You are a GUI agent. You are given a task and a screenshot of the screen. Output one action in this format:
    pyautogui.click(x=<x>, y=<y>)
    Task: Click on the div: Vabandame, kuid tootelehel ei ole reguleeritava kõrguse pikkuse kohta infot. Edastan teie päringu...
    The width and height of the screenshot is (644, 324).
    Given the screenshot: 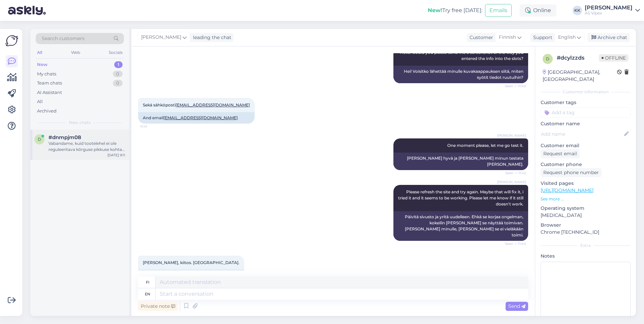 What is the action you would take?
    pyautogui.click(x=87, y=146)
    